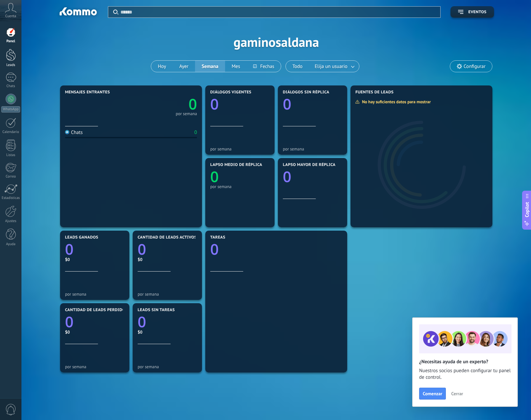 The width and height of the screenshot is (531, 420). What do you see at coordinates (11, 16) in the screenshot?
I see `span: Cuenta` at bounding box center [11, 16].